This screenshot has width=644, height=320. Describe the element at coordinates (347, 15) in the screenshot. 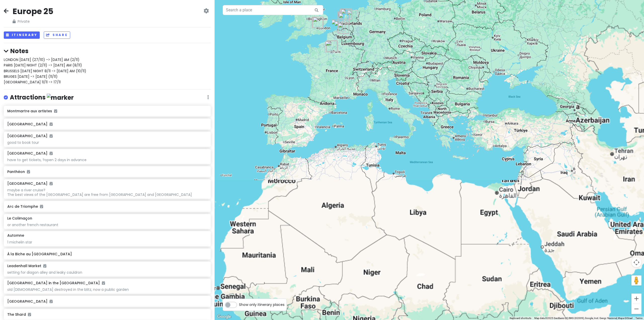

I see `div: De Kas` at that location.